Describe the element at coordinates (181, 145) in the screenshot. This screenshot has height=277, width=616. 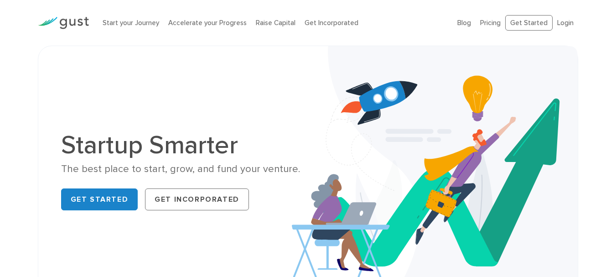
I see `h1: Startup Smarter` at that location.